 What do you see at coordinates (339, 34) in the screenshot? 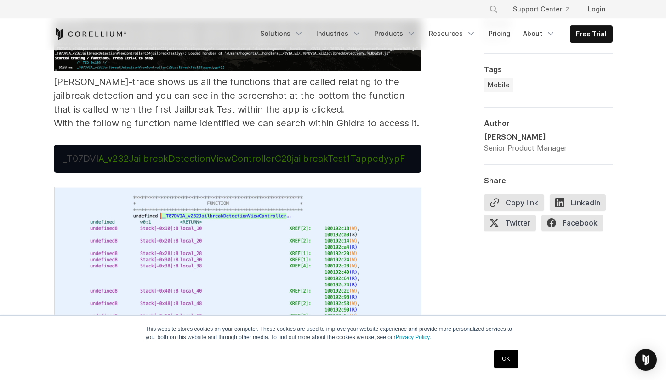
I see `a: Industries` at bounding box center [339, 34].